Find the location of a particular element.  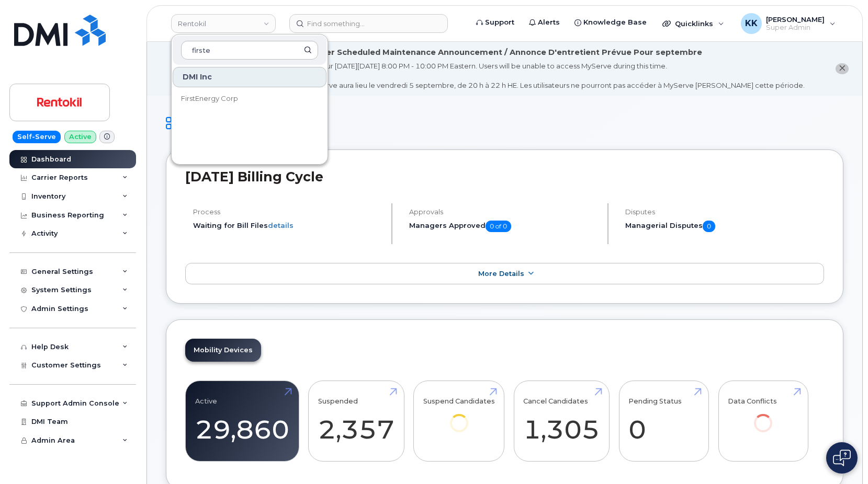

input: Search is located at coordinates (250, 50).